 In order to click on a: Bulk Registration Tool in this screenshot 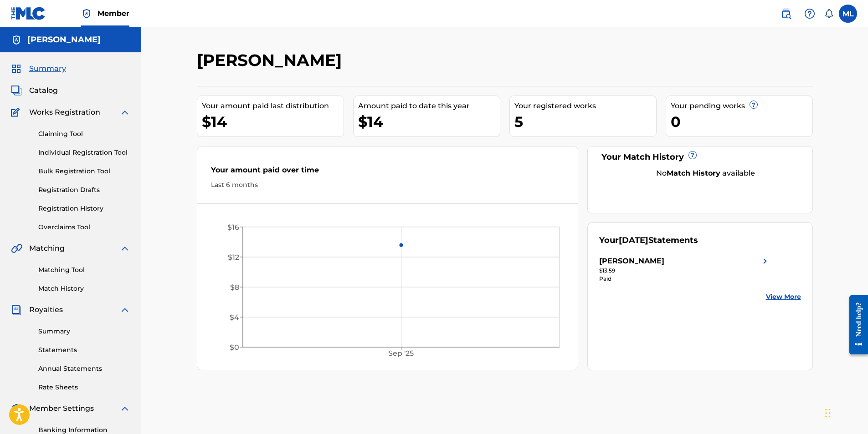, I will do `click(85, 171)`.